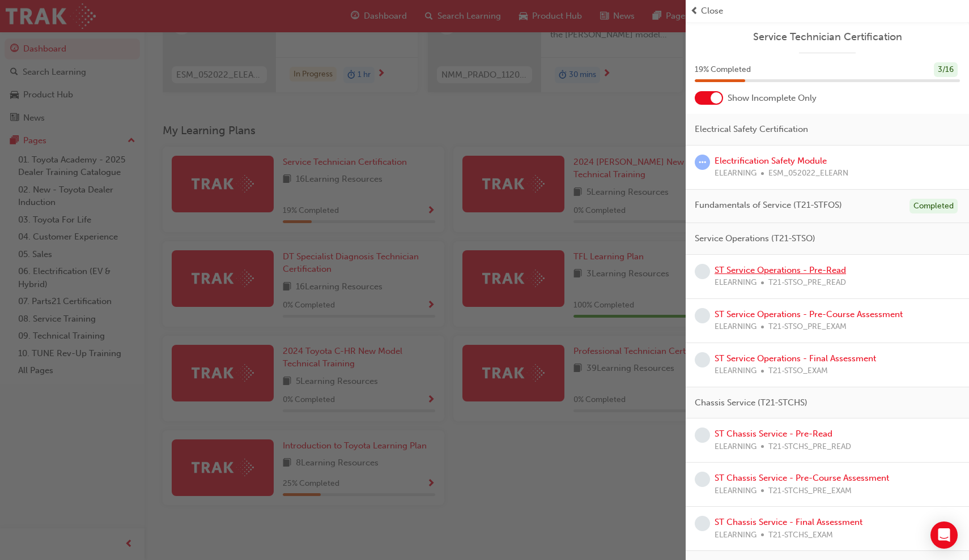 This screenshot has width=969, height=560. Describe the element at coordinates (788, 522) in the screenshot. I see `a: ST Chassis Service - Final Assessment` at that location.